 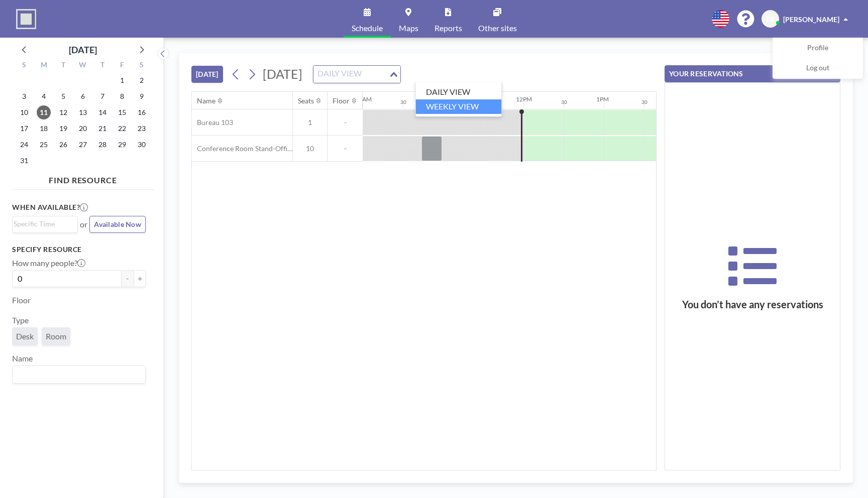 I want to click on span: Monday, August 11, 2025, so click(x=44, y=113).